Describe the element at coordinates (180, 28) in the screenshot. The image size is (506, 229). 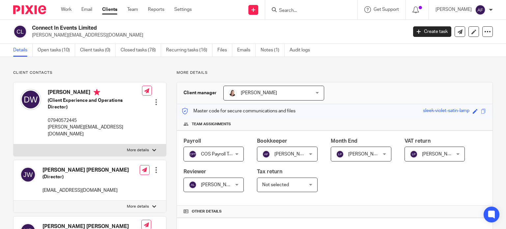
I see `h2: Connect In Events Limited` at that location.